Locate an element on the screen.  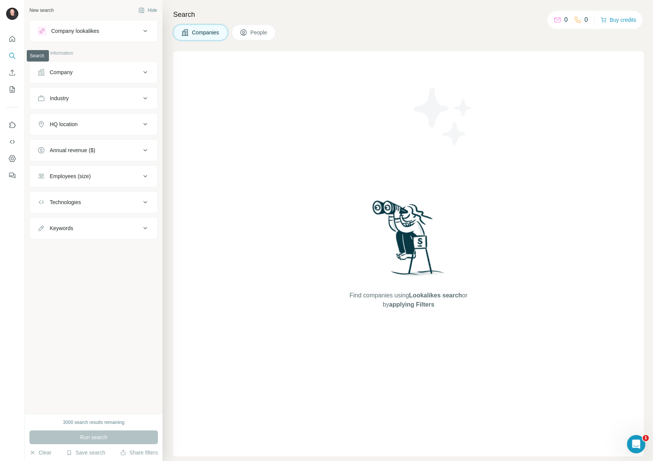
button: Use Surfe on LinkedIn is located at coordinates (12, 125).